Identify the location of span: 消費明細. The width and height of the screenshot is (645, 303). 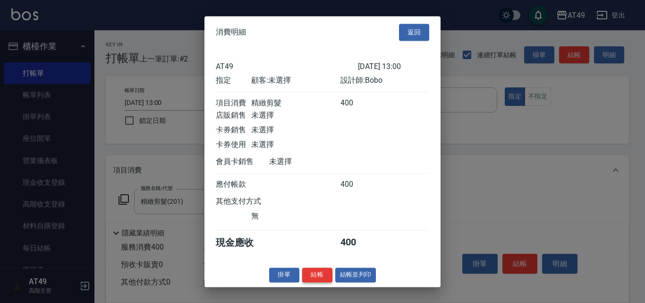
(231, 32).